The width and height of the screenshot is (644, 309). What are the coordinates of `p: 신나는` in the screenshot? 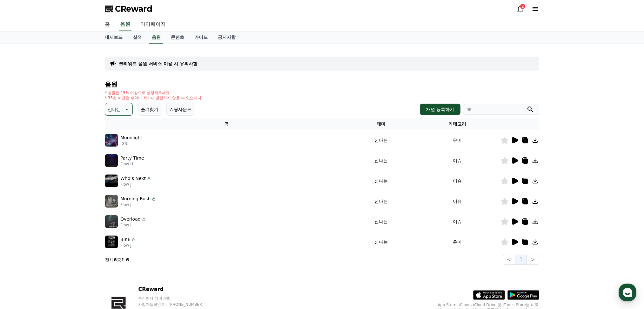 It's located at (115, 109).